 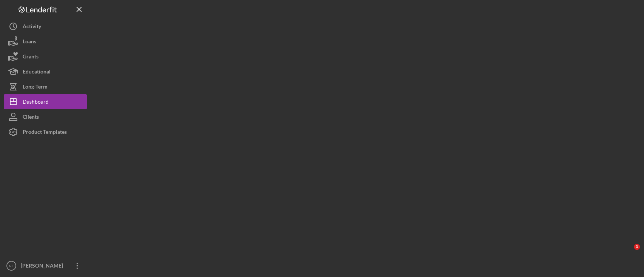 I want to click on div: Educational, so click(x=37, y=72).